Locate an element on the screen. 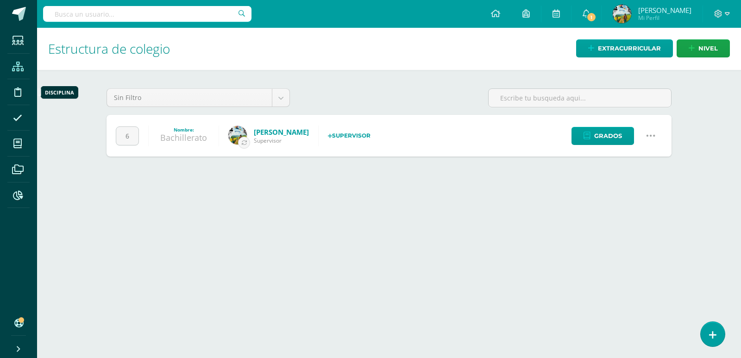 Image resolution: width=741 pixels, height=358 pixels. input: Escribe tu busqueda aqui... is located at coordinates (580, 98).